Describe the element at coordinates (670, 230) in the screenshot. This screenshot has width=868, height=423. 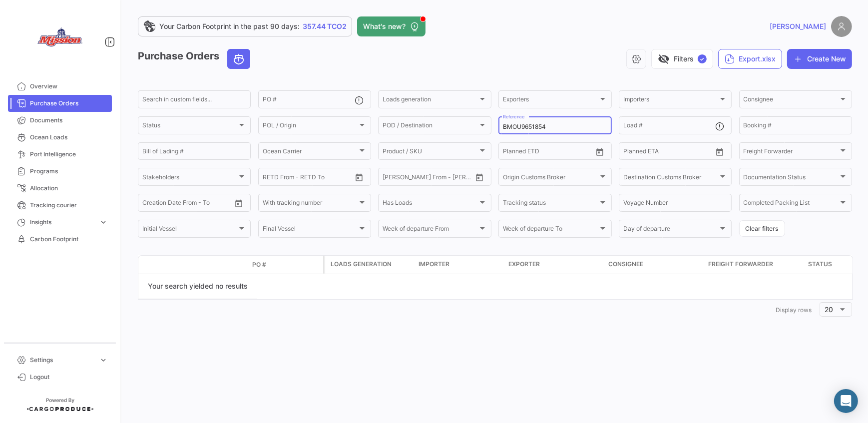
I see `span: Day of departure` at that location.